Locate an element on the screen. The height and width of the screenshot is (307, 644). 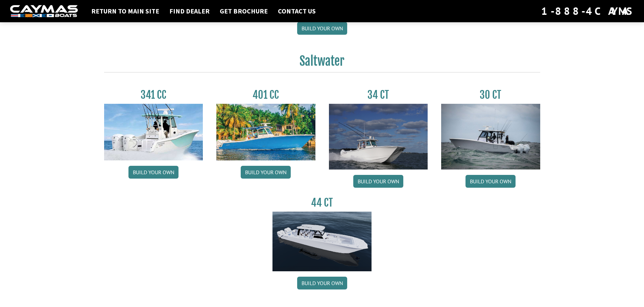
img: 30_CT_photo_shoot_for_caymas_connect.jpg is located at coordinates (490, 137).